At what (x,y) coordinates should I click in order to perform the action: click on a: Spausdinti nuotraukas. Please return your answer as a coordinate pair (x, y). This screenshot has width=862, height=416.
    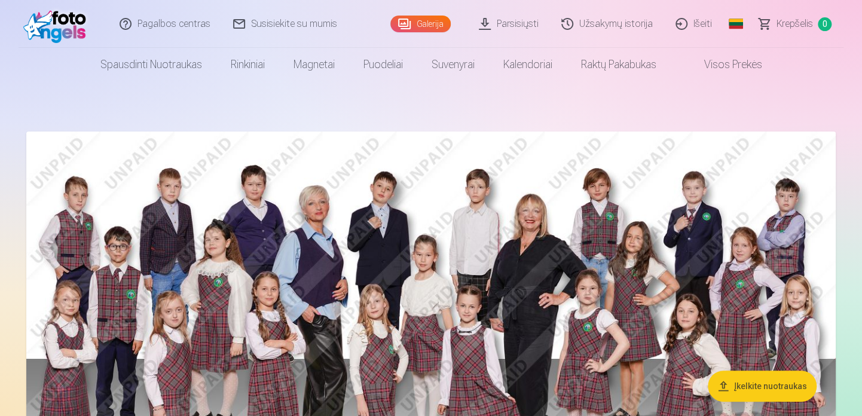
    Looking at the image, I should click on (151, 65).